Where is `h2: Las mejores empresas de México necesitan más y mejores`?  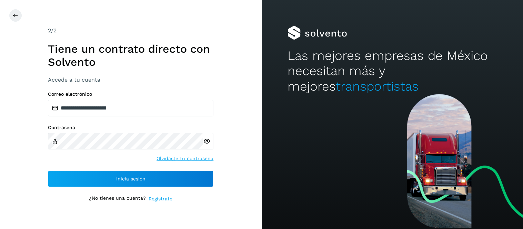
h2: Las mejores empresas de México necesitan más y mejores is located at coordinates (392, 71).